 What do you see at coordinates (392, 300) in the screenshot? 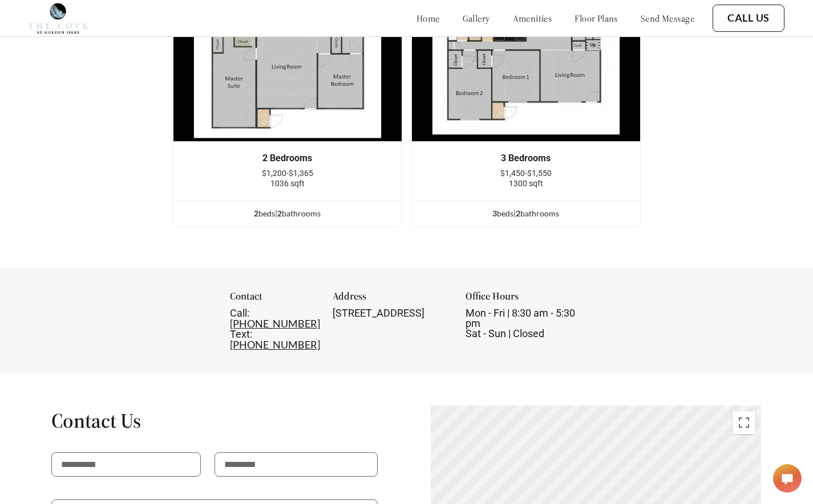
I see `div: Address` at bounding box center [392, 300].